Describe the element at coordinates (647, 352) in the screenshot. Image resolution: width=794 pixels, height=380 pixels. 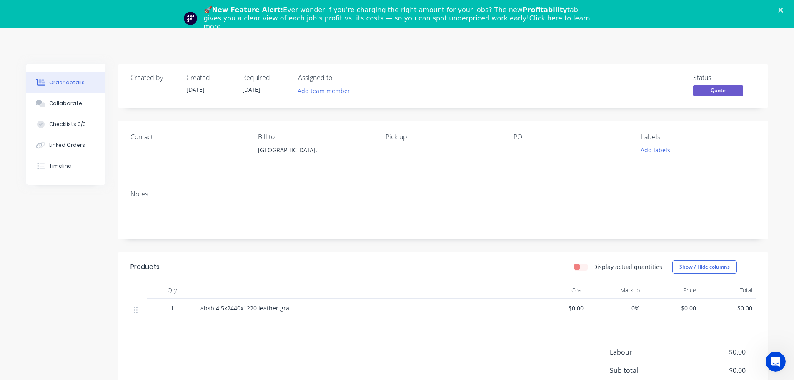
I see `span: Labour` at that location.